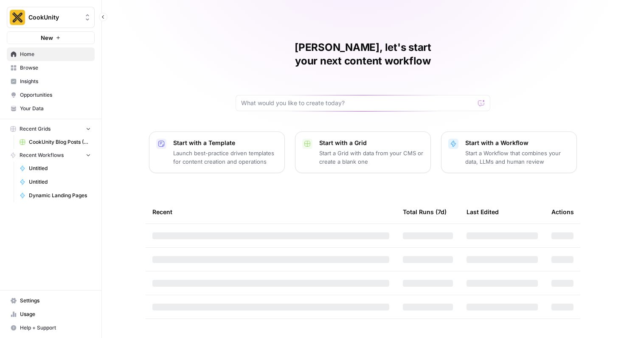  I want to click on div: Total Runs (7d), so click(424, 212).